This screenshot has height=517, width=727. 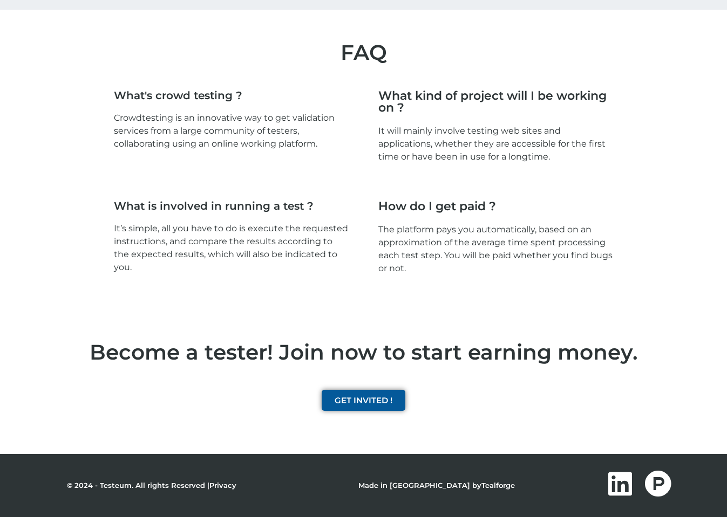 What do you see at coordinates (231, 95) in the screenshot?
I see `h3: What's crowd testing ?` at bounding box center [231, 95].